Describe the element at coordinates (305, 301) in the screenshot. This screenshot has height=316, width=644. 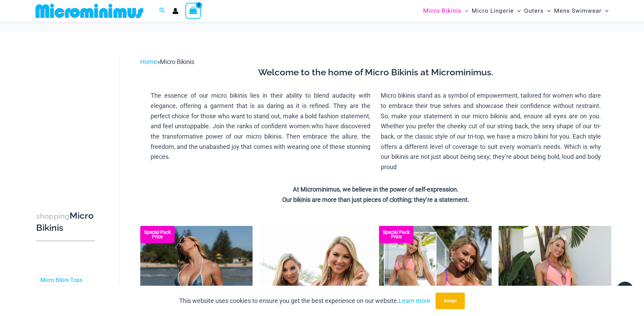
I see `p: This website uses cookies to ensure you get the best experience on our website.` at that location.